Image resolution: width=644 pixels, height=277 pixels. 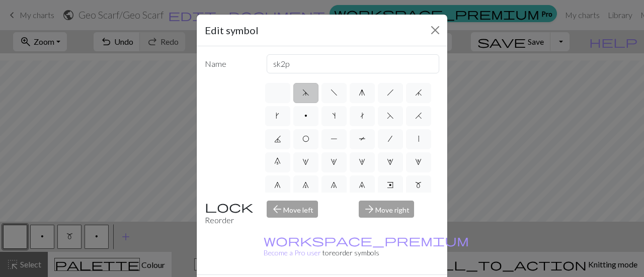 What do you see at coordinates (418, 162) in the screenshot?
I see `span: 5` at bounding box center [418, 162].